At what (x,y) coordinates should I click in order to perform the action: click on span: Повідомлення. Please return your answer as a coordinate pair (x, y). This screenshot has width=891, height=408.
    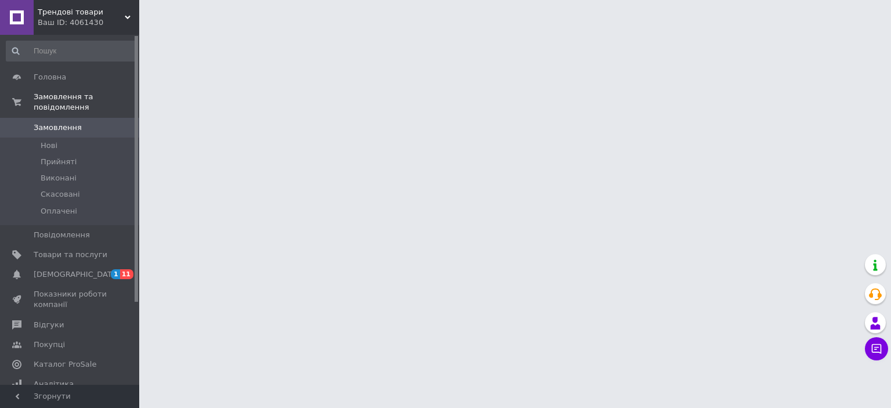
    Looking at the image, I should click on (61, 235).